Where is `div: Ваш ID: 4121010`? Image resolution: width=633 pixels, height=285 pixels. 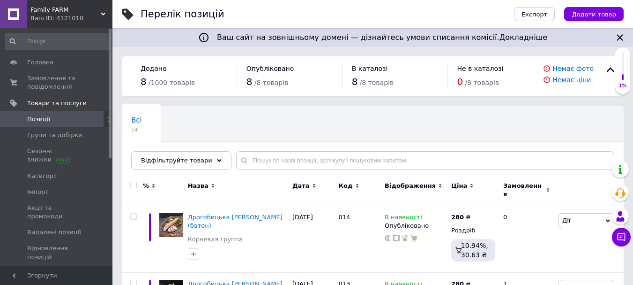
div: Ваш ID: 4121010 is located at coordinates (71, 18).